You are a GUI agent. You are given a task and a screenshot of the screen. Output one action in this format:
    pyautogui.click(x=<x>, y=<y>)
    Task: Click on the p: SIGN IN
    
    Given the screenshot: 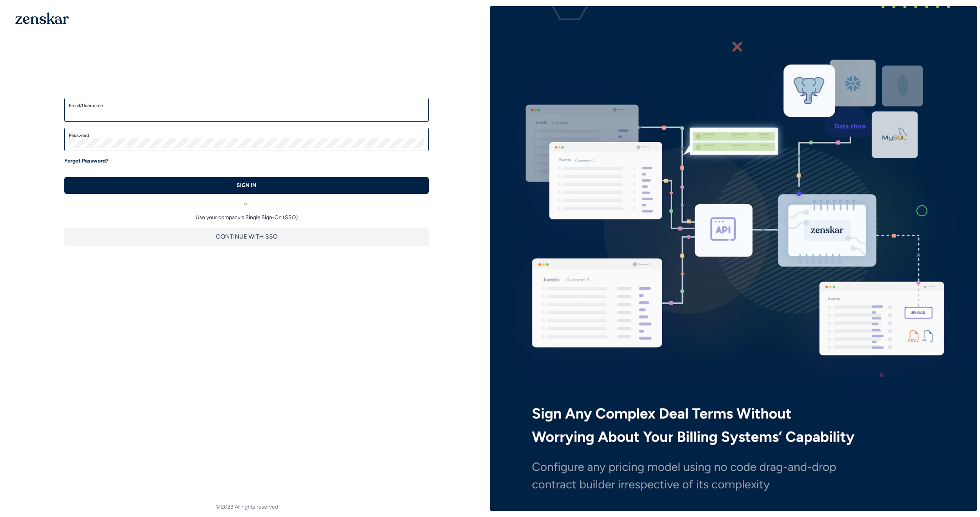 What is the action you would take?
    pyautogui.click(x=247, y=185)
    